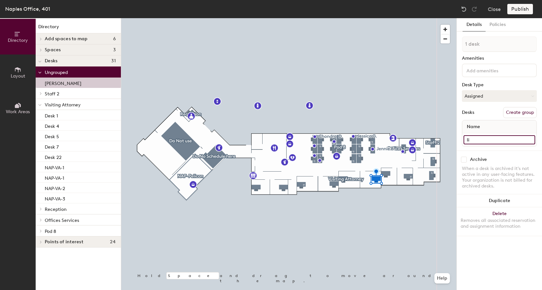  I want to click on img: Redo, so click(474, 9).